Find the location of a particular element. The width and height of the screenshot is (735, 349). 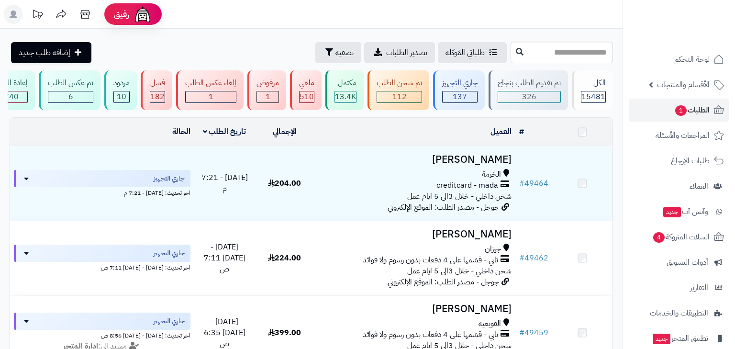

div: ملغي is located at coordinates (307, 83).